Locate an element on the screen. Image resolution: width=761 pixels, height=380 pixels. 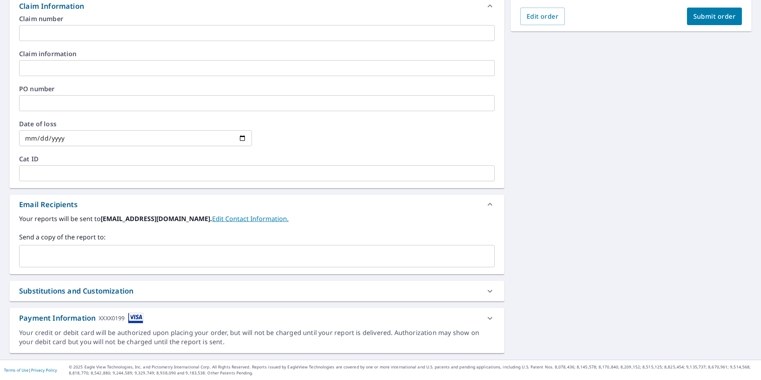
label: Send a copy of the report to: is located at coordinates (257, 237).